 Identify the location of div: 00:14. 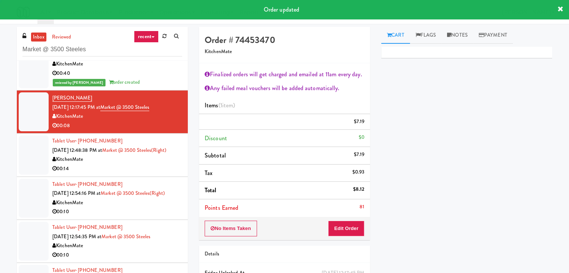
(117, 169).